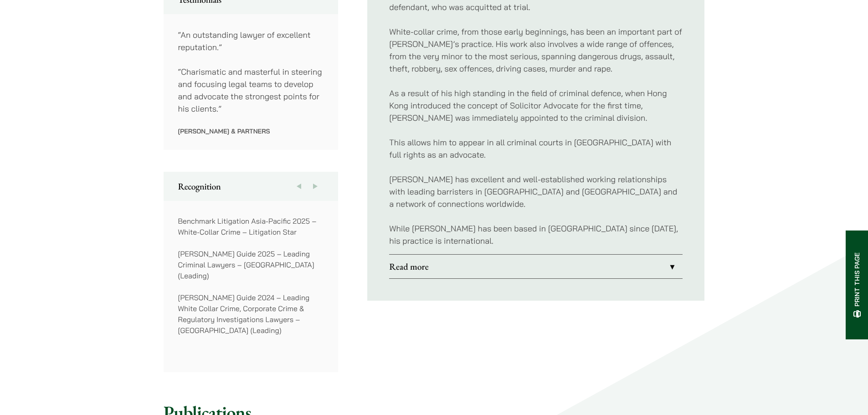 Image resolution: width=868 pixels, height=415 pixels. I want to click on p: “An outstanding lawyer of excellent reputation.”, so click(251, 41).